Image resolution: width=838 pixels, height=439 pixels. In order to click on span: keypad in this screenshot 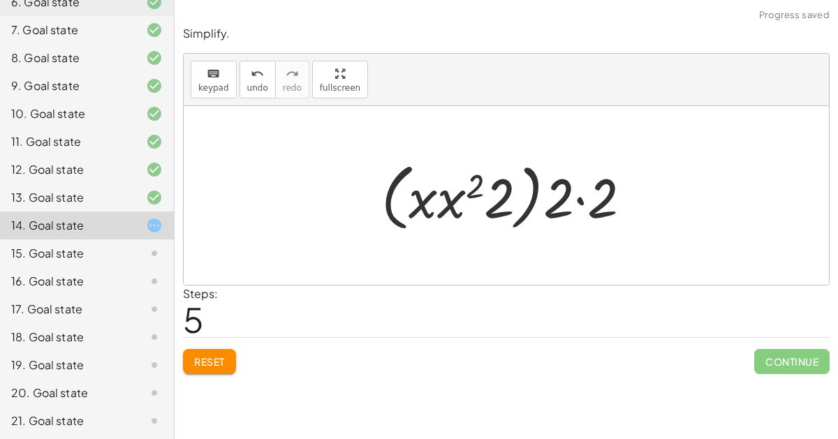, I will do `click(214, 88)`.